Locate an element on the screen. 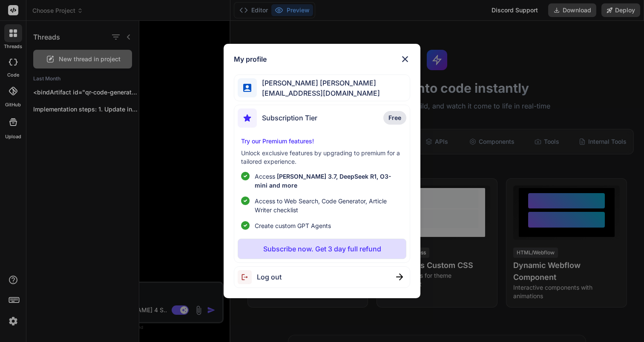  img: subscription is located at coordinates (247, 118).